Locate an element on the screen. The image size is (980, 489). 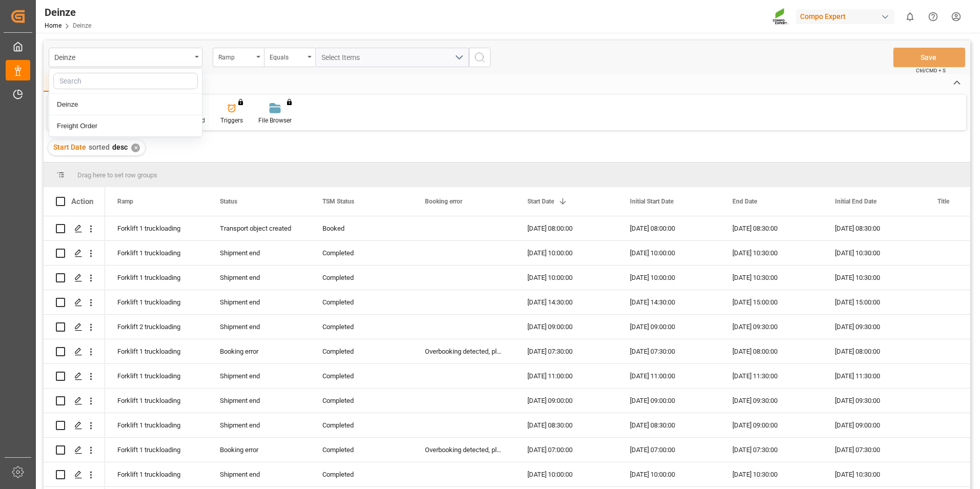
span: End Date is located at coordinates (745, 201).